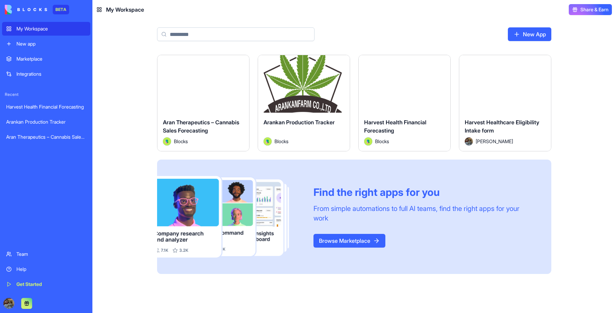 The width and height of the screenshot is (616, 313). I want to click on div: BETA, so click(61, 10).